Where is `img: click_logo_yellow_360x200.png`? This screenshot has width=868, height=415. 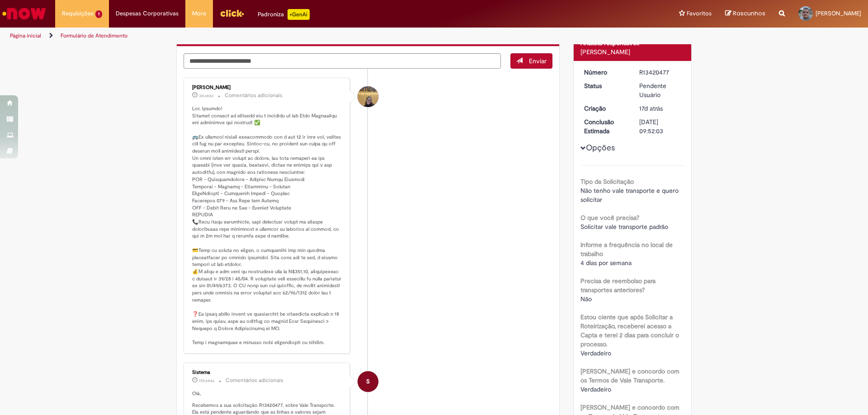
img: click_logo_yellow_360x200.png is located at coordinates (232, 13).